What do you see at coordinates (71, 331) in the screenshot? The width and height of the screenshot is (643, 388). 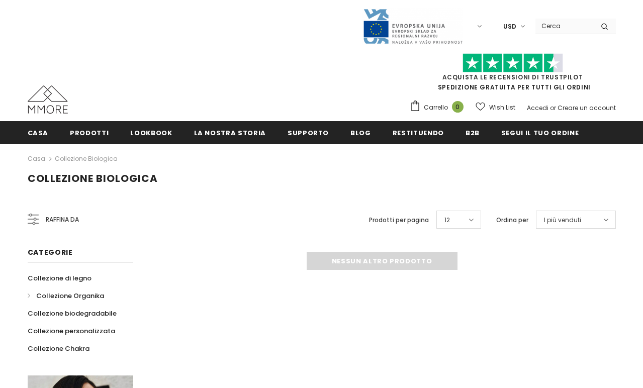 I see `span: Collezione personalizzata` at bounding box center [71, 331].